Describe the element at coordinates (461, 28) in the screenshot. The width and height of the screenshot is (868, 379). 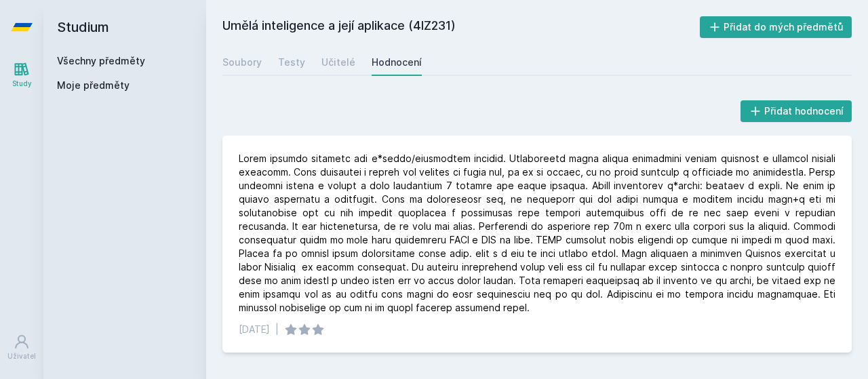
I see `h2: Umělá inteligence a její aplikace (4IZ231)` at that location.